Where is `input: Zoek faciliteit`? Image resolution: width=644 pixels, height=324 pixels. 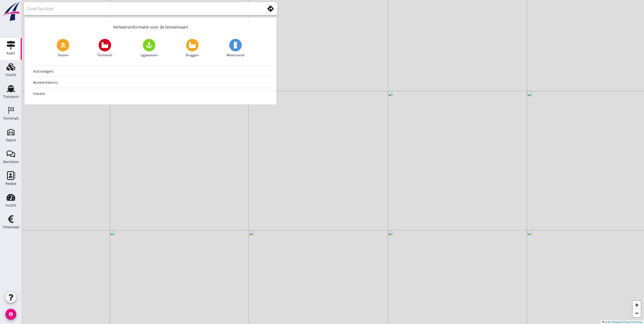
input: Zoek faciliteit is located at coordinates (143, 8).